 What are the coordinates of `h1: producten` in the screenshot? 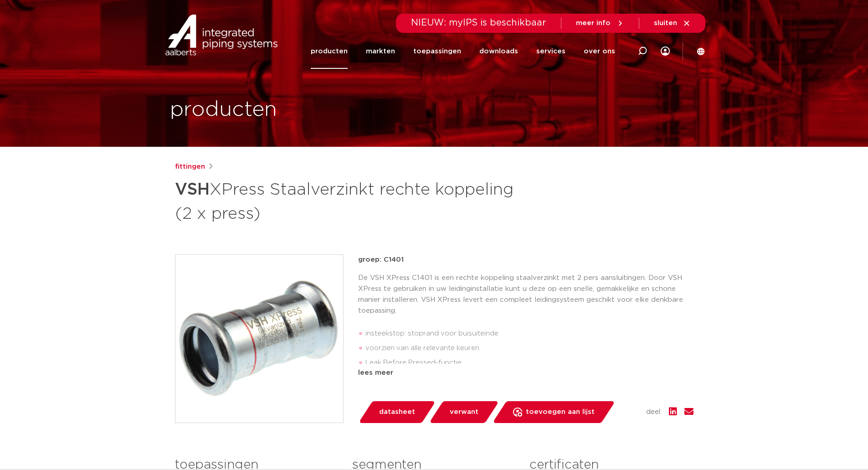 It's located at (223, 110).